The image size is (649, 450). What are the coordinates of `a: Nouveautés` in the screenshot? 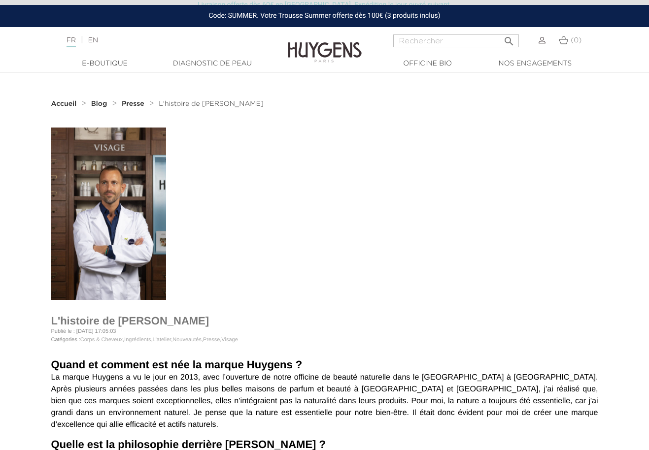 It's located at (187, 340).